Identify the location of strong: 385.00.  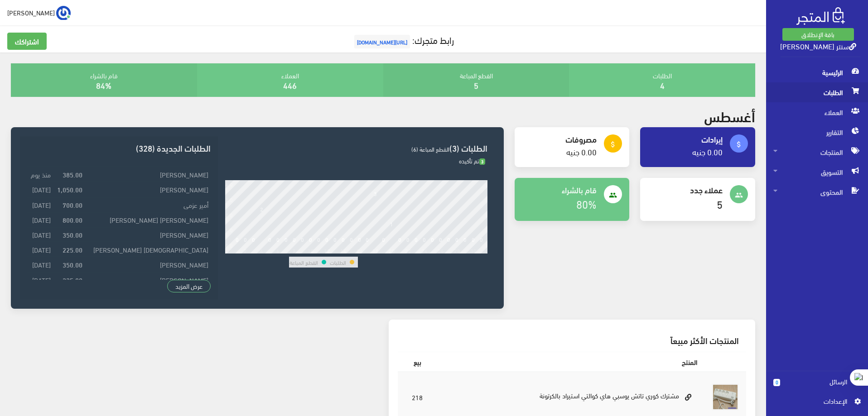
(73, 174).